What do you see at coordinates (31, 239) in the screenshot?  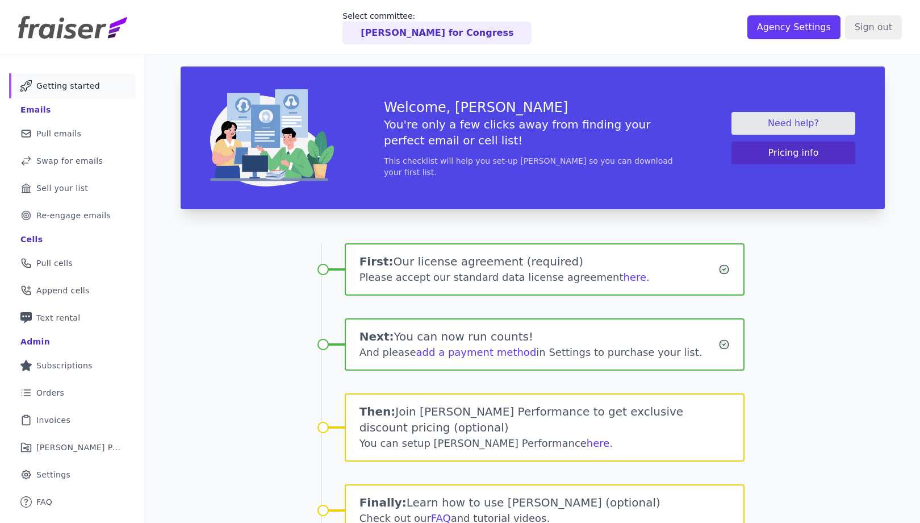 I see `div: Cells` at bounding box center [31, 239].